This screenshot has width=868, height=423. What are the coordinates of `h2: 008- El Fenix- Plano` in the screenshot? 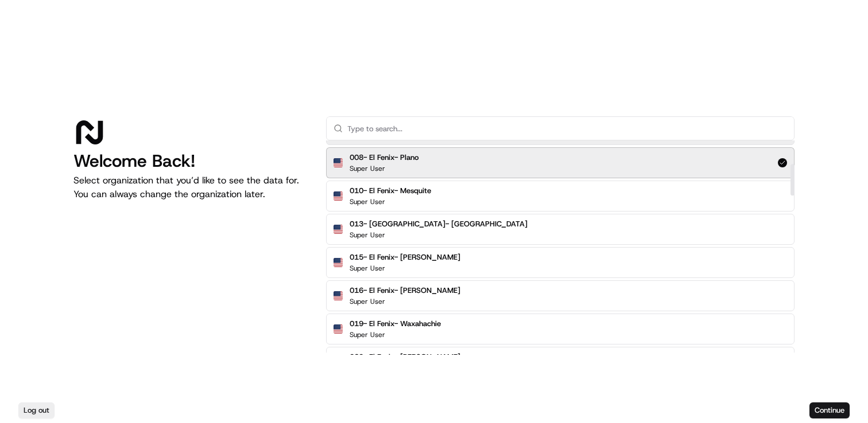 It's located at (384, 158).